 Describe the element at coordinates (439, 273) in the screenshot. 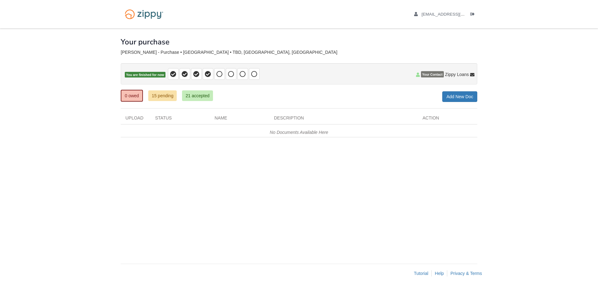

I see `a: Help` at that location.